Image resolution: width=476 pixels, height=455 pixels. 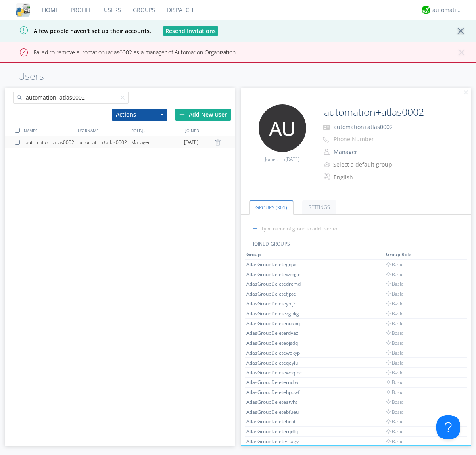 What do you see at coordinates (23, 10) in the screenshot?
I see `img: cddb5a64eb264b2086981ab96f4c1ba7` at bounding box center [23, 10].